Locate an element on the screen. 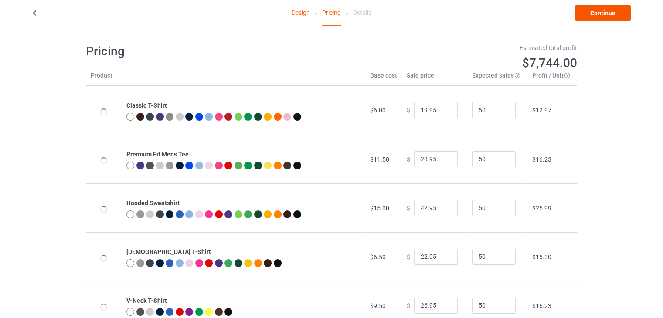 This screenshot has width=663, height=318. span: $11.50 is located at coordinates (380, 160).